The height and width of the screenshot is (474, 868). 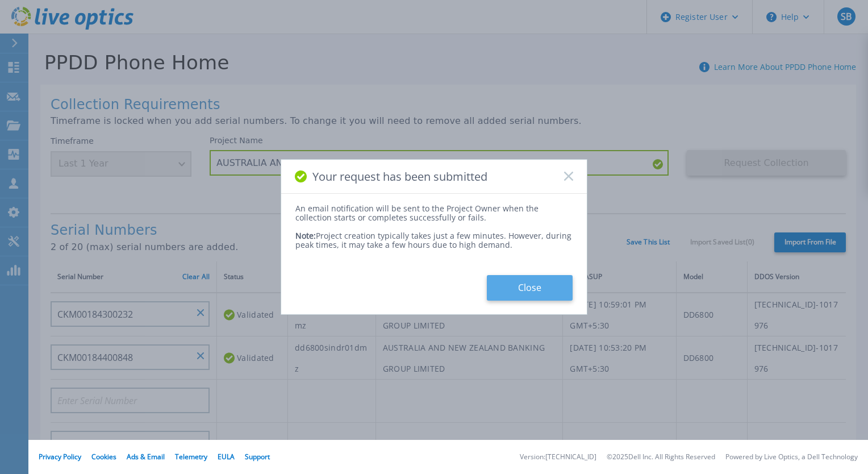 I want to click on button: Close, so click(x=529, y=288).